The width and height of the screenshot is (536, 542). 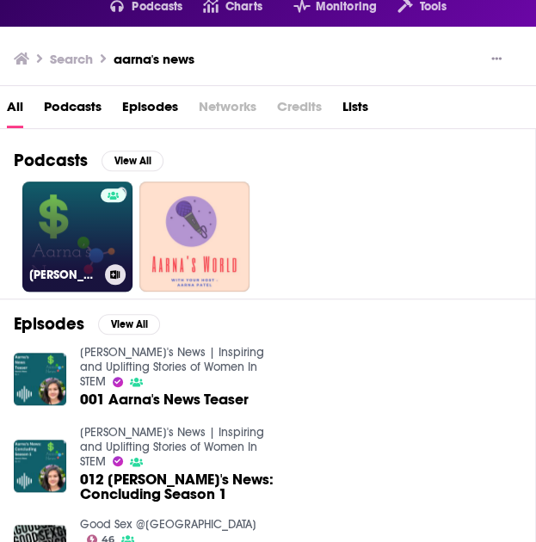 What do you see at coordinates (154, 59) in the screenshot?
I see `h3: aarna's news` at bounding box center [154, 59].